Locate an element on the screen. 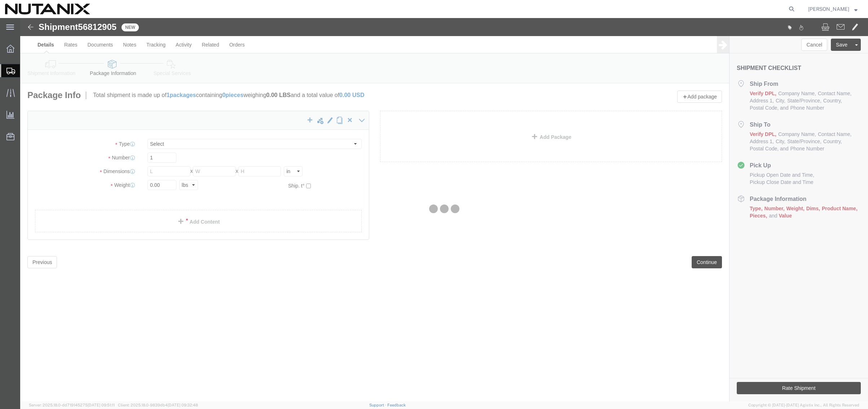 This screenshot has height=409, width=868. a: Feedback is located at coordinates (396, 405).